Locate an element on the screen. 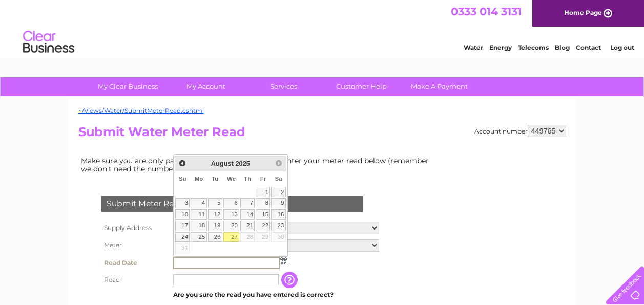 The width and height of the screenshot is (644, 305). a: Contact is located at coordinates (589, 47).